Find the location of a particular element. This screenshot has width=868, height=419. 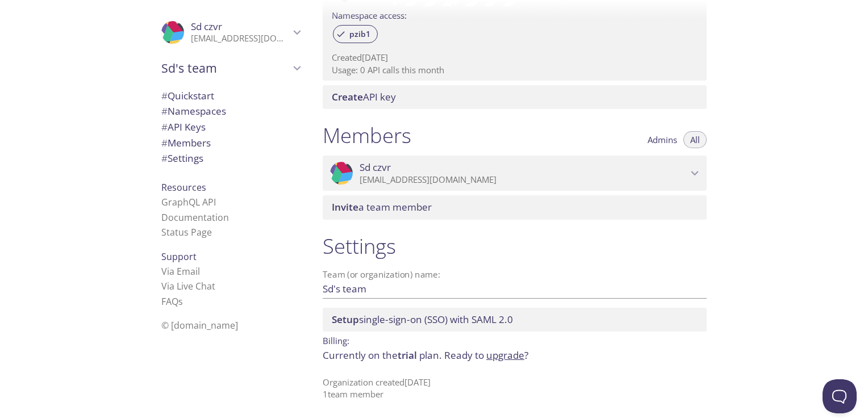

div: Invite a team member is located at coordinates (515, 207).